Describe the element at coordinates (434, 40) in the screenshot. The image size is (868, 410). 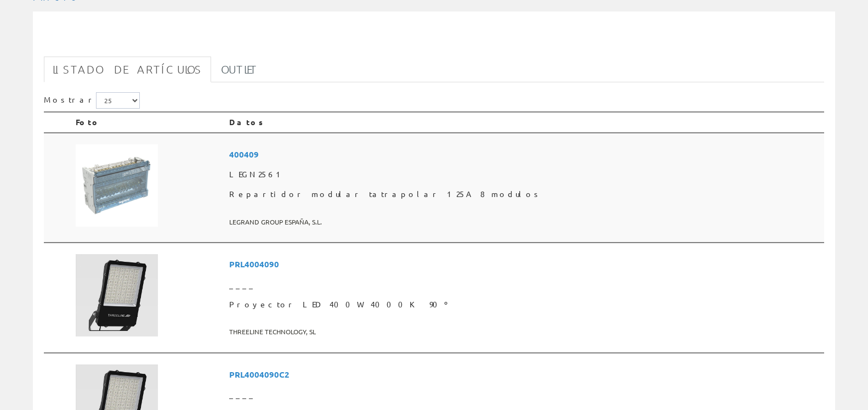
I see `h1: 400409` at that location.